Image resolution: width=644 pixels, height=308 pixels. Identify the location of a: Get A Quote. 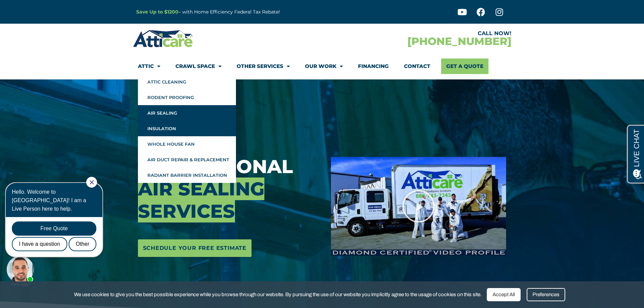
(465, 66).